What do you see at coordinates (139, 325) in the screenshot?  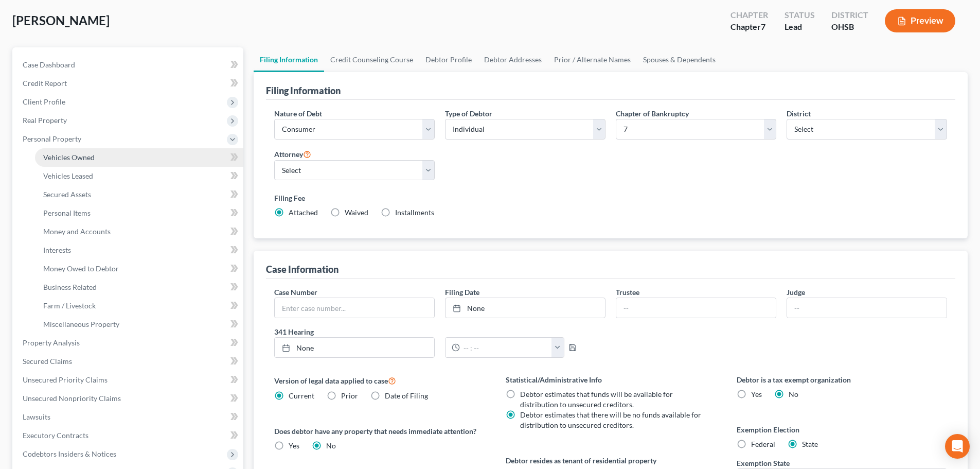 I see `a: Miscellaneous Property` at bounding box center [139, 325].